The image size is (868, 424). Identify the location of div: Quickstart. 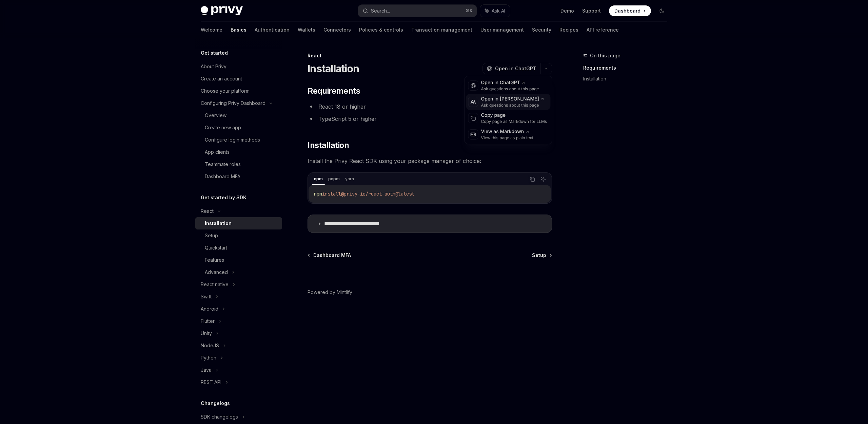
(216, 248).